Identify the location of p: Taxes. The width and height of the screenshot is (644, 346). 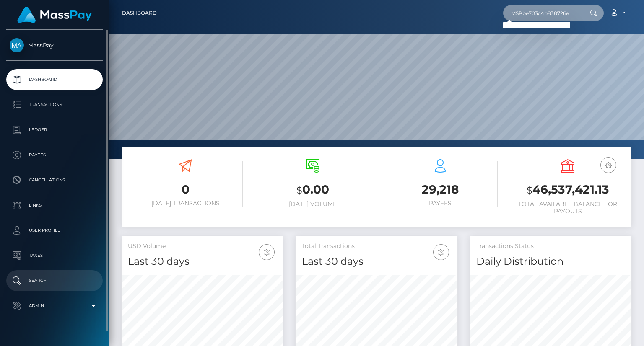
(55, 256).